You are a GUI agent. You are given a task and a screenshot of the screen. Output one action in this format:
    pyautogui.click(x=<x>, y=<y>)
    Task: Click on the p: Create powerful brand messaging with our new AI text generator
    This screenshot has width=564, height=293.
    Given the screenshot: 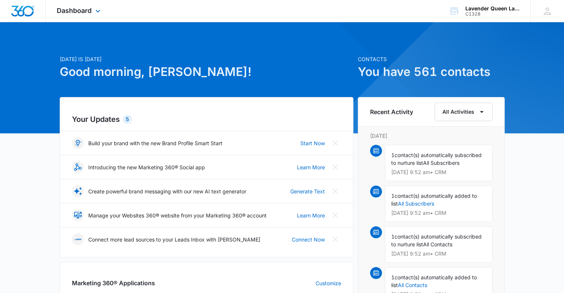 What is the action you would take?
    pyautogui.click(x=167, y=191)
    